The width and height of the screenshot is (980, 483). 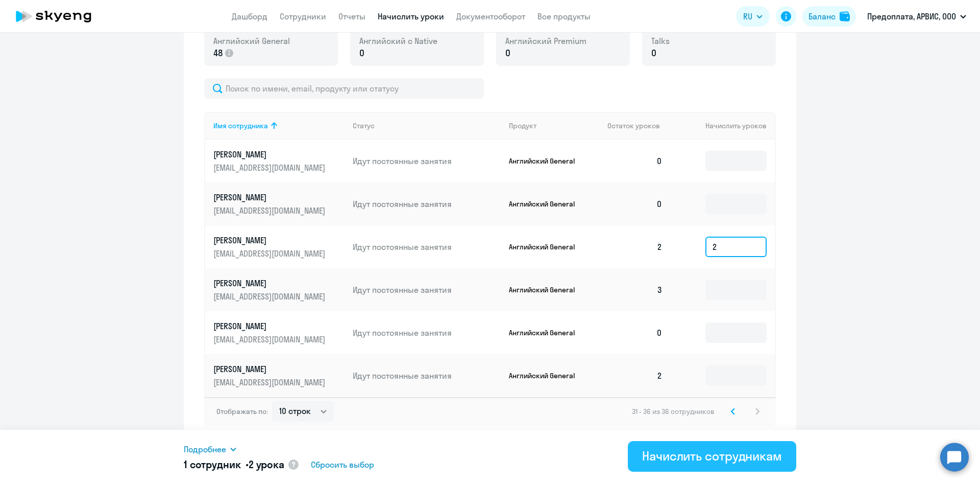 What do you see at coordinates (398, 41) in the screenshot?
I see `span: Английский с Native` at bounding box center [398, 41].